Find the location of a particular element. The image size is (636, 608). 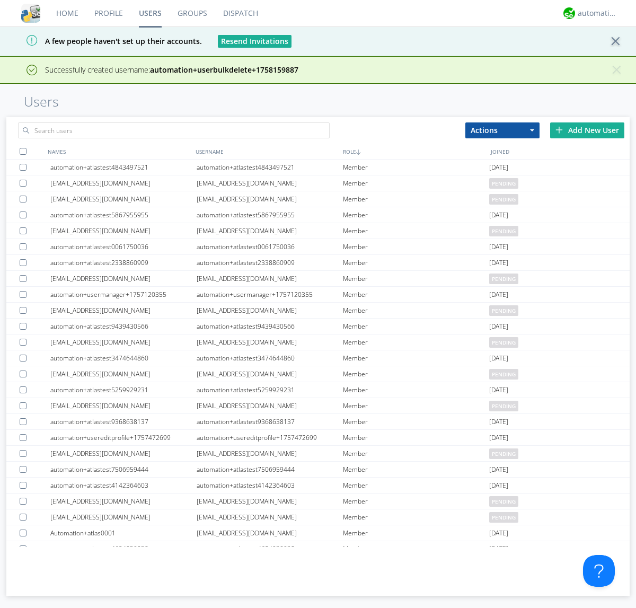

div: automation+usermanager+1757120355 is located at coordinates (124, 294).